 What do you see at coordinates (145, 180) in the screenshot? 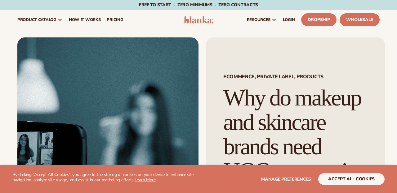
I see `a: Learn More` at bounding box center [145, 180].